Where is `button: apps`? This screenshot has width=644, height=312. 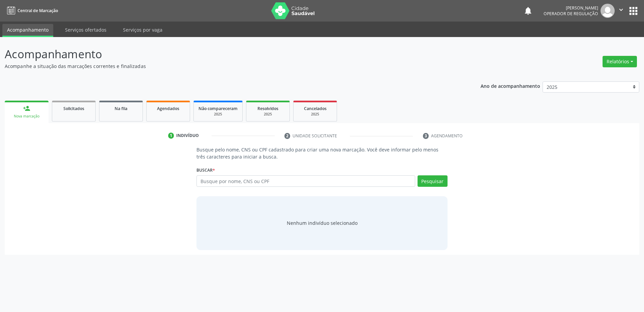 button: apps is located at coordinates (633, 11).